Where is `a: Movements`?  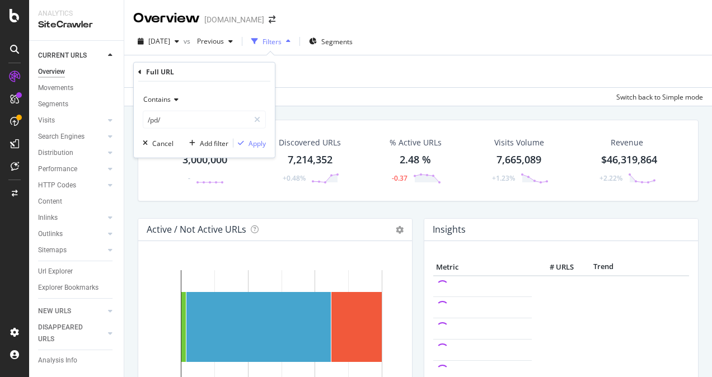 a: Movements is located at coordinates (77, 88).